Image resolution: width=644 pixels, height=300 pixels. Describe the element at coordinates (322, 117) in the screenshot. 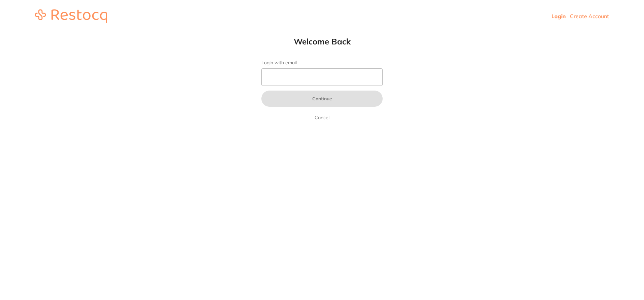

I see `a: Cancel` at that location.